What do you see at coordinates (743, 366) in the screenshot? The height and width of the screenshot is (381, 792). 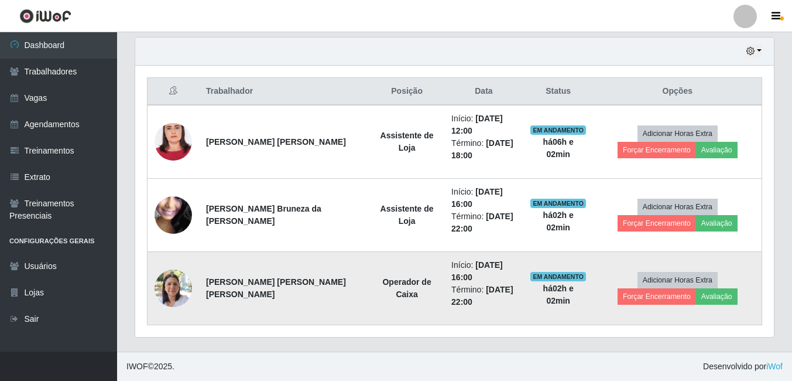 I see `span: Desenvolvido por` at bounding box center [743, 366].